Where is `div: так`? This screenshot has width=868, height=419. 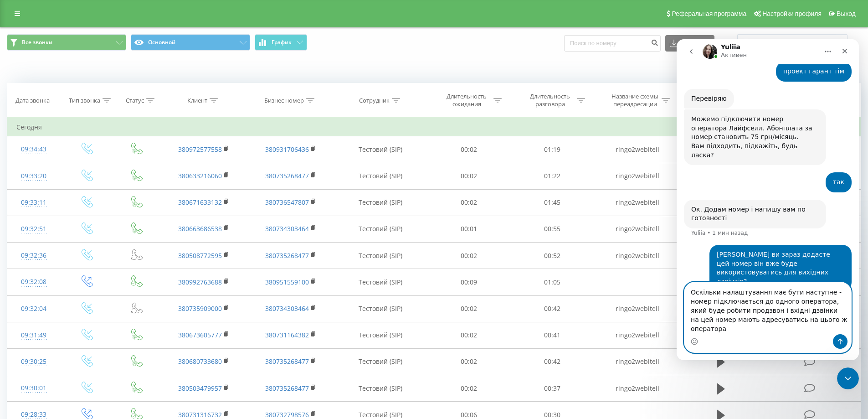
div: так is located at coordinates (162, 143).